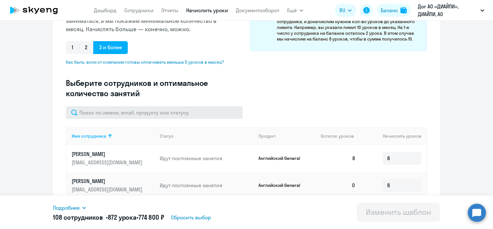  What do you see at coordinates (151, 218) in the screenshot?
I see `span: 774 800 ₽` at bounding box center [151, 218].